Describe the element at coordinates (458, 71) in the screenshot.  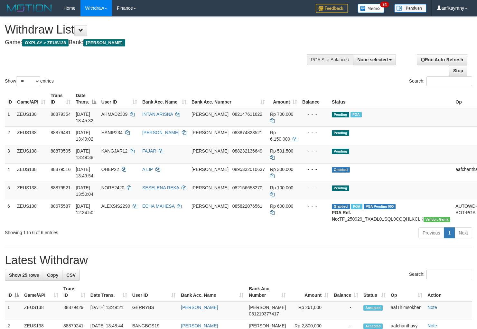
I see `a: Stop` at that location.